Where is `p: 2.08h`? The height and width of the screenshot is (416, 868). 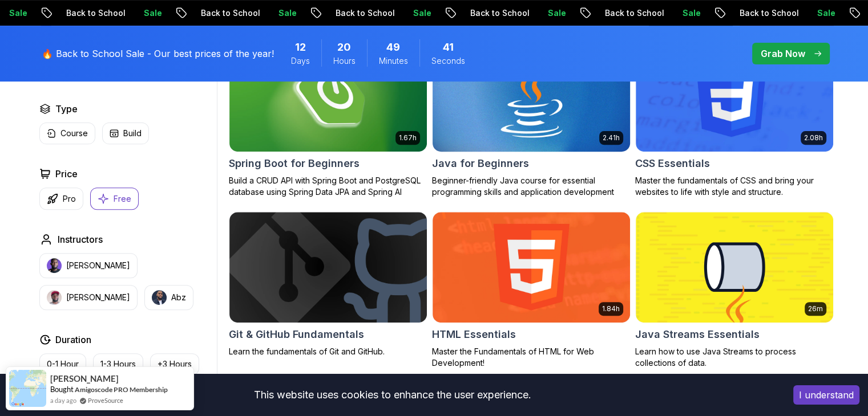 p: 2.08h is located at coordinates (814, 138).